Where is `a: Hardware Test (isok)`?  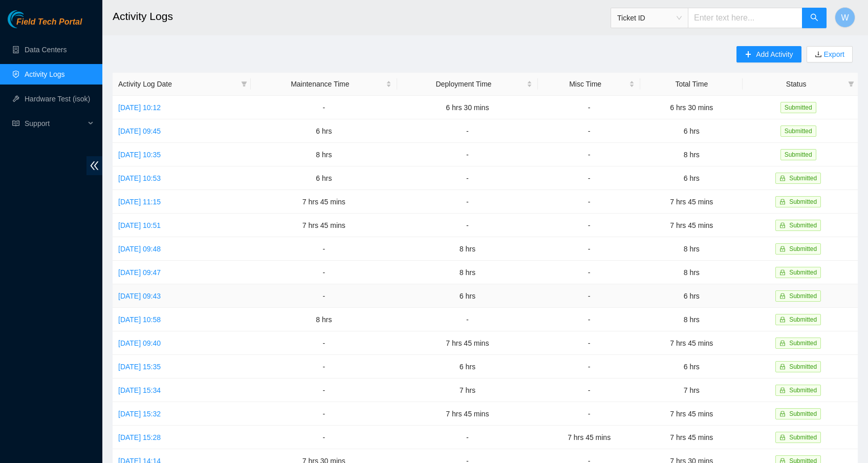 a: Hardware Test (isok) is located at coordinates (57, 99).